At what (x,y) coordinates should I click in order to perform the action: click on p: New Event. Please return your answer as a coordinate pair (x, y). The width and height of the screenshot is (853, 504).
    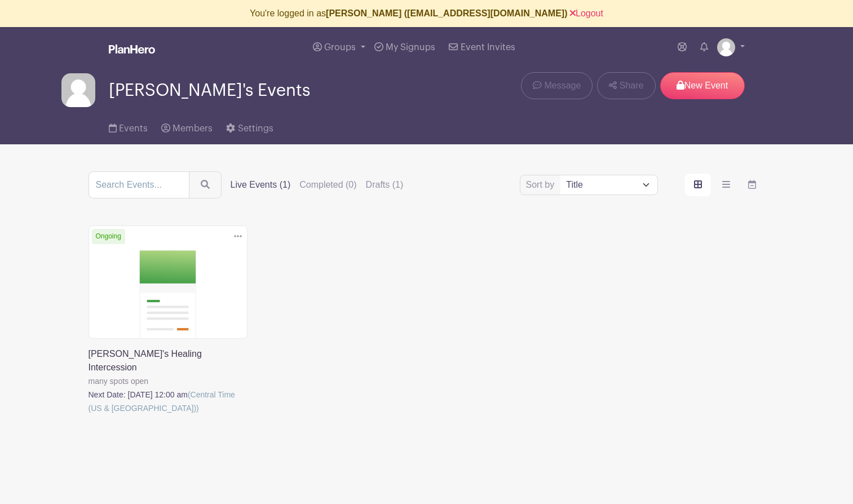
    Looking at the image, I should click on (703, 85).